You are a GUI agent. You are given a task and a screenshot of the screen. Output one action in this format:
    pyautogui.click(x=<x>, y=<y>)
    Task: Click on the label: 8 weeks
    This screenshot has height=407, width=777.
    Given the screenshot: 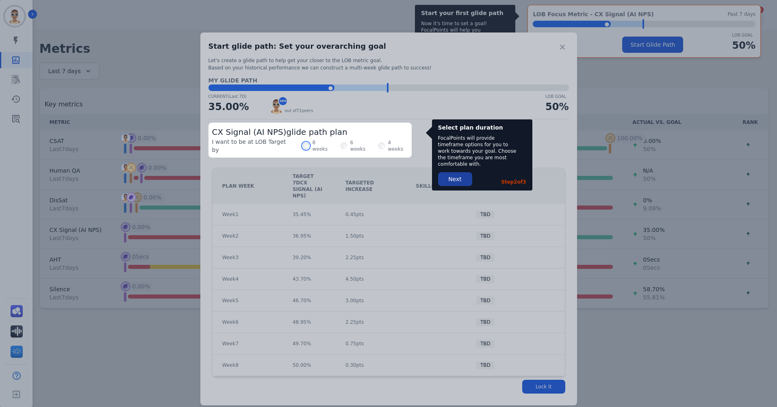 What is the action you would take?
    pyautogui.click(x=322, y=146)
    